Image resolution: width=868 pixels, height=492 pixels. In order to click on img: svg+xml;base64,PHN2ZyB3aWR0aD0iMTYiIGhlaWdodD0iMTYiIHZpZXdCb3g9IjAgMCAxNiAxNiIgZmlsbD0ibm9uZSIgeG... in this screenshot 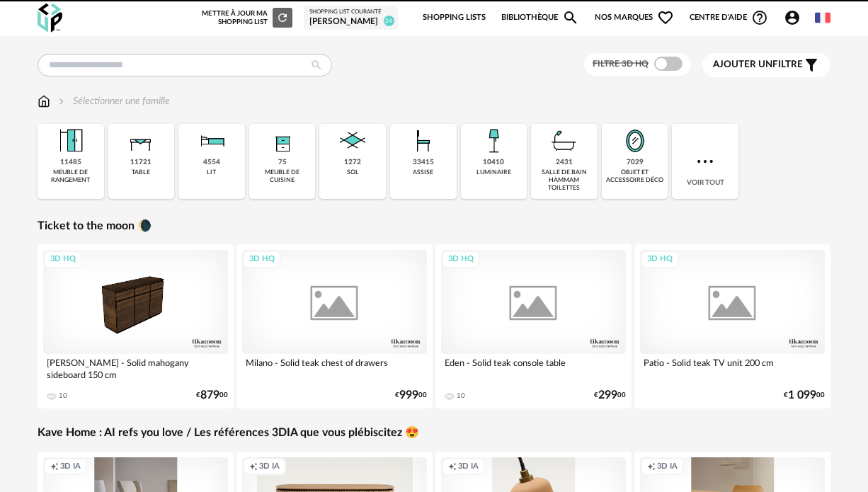, I will do `click(62, 102)`.